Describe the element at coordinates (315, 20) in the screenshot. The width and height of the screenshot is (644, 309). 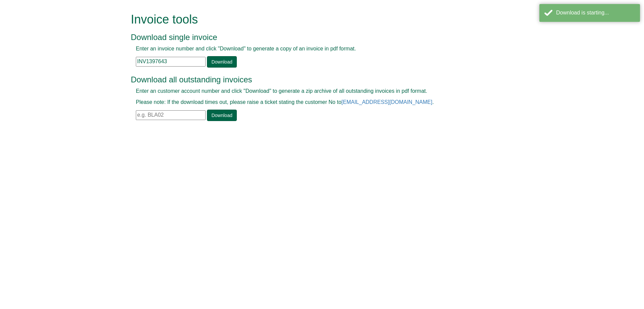
I see `h1: Invoice tools` at that location.